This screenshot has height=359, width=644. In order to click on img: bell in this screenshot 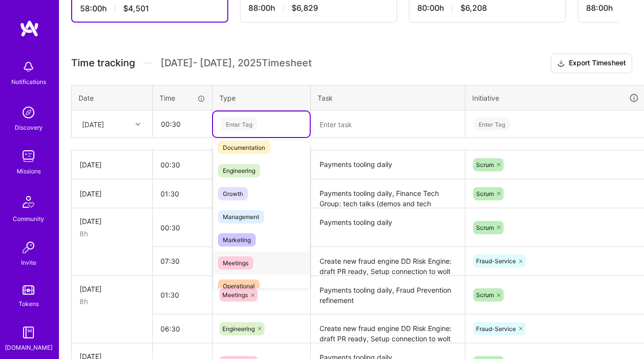, I will do `click(29, 67)`.